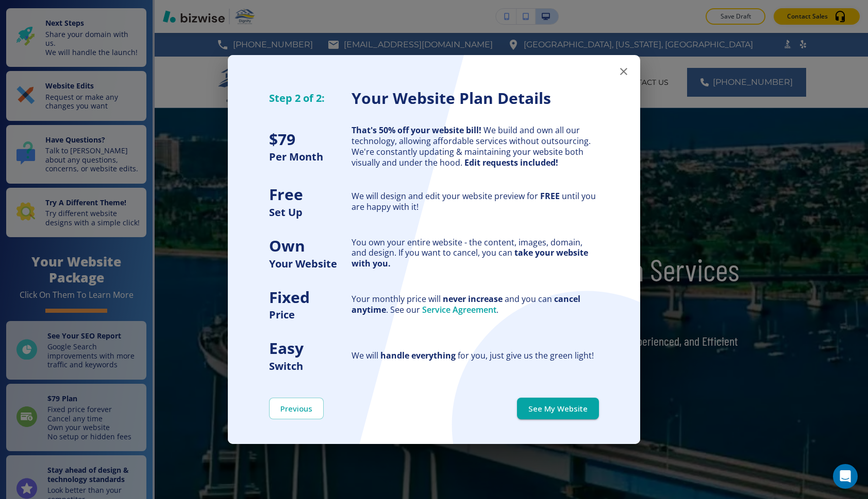 Image resolution: width=868 pixels, height=499 pixels. I want to click on strong: Fixed, so click(289, 297).